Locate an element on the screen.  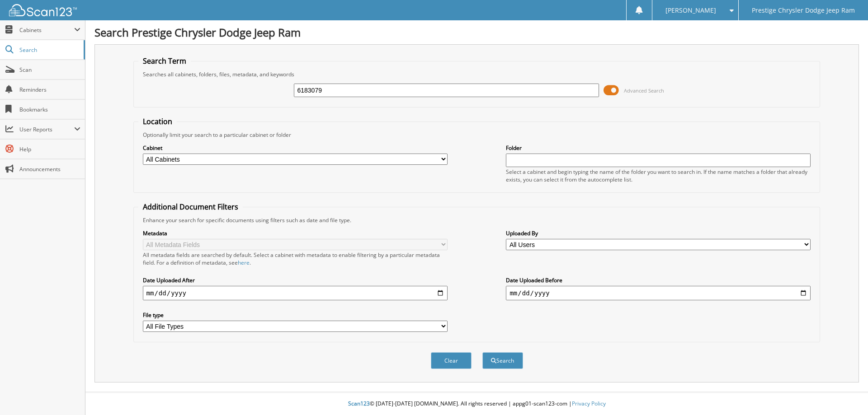
div: Enhance your search for specific documents using filters such as date and file type. is located at coordinates (477, 220).